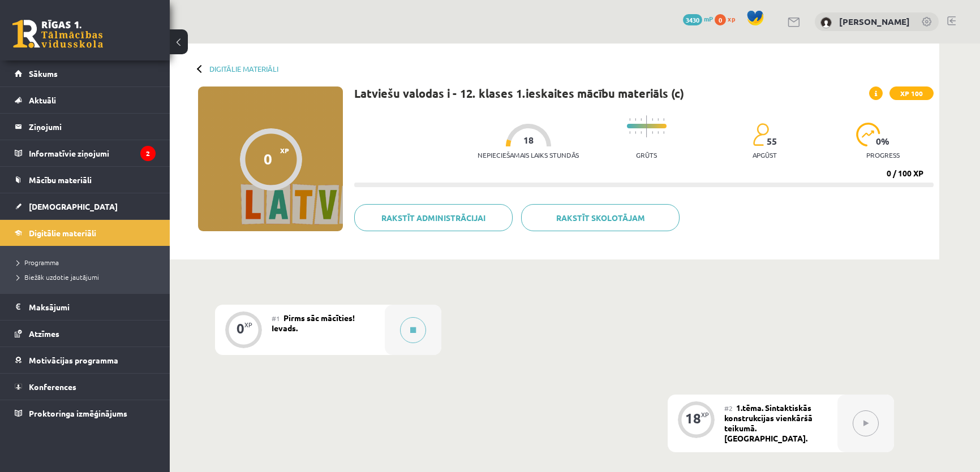  What do you see at coordinates (44, 333) in the screenshot?
I see `span: Atzīmes` at bounding box center [44, 333].